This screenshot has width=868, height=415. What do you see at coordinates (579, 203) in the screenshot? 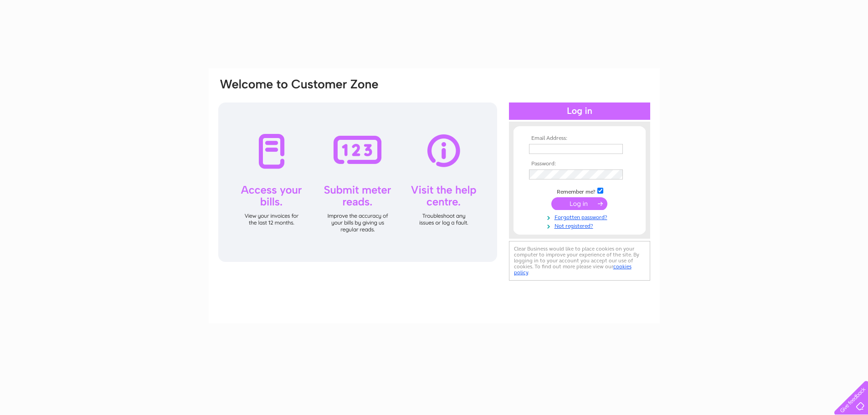
I see `input: Submit` at bounding box center [579, 203].